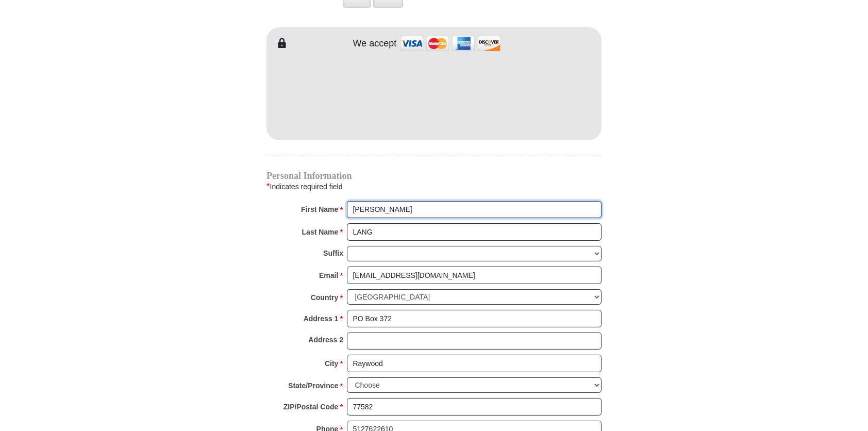  What do you see at coordinates (434, 176) in the screenshot?
I see `h4: Personal Information` at bounding box center [434, 176].